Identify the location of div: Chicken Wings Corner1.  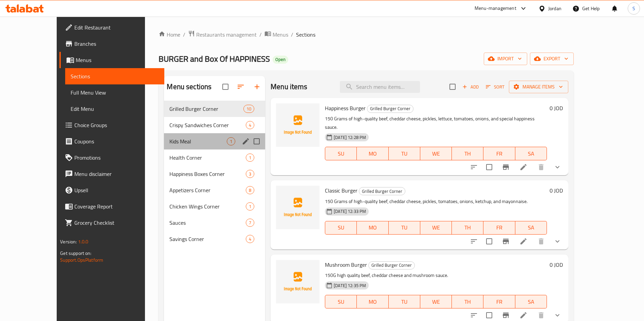
(215, 207).